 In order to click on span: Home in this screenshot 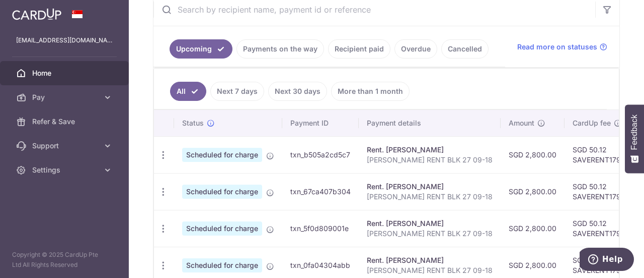, I will do `click(66, 73)`.